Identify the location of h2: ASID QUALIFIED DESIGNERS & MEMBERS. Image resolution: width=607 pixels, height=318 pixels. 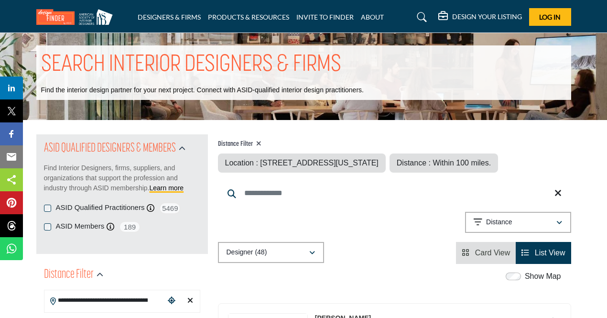
(110, 149).